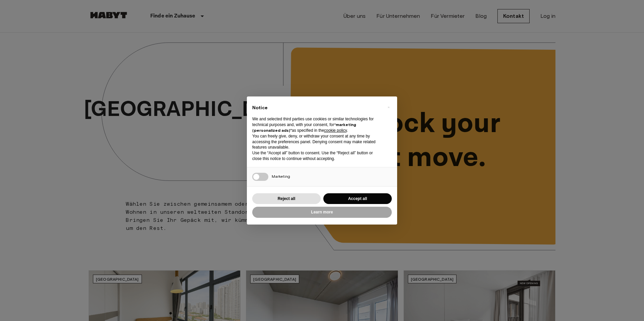  What do you see at coordinates (281, 176) in the screenshot?
I see `span: Marketing` at bounding box center [281, 176].